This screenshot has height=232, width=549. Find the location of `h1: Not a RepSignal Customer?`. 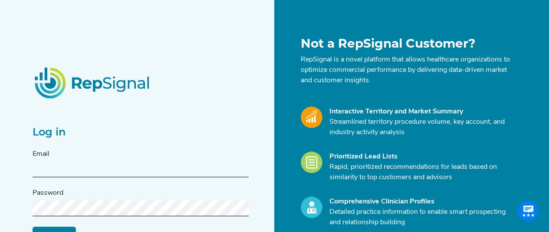

h1: Not a RepSignal Customer? is located at coordinates (406, 44).